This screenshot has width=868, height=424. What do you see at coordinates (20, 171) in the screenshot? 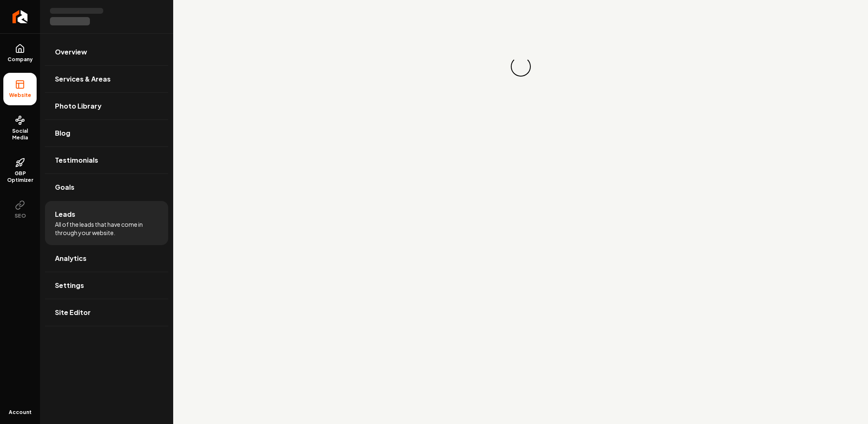
I see `a: GBP Optimizer` at bounding box center [20, 171].